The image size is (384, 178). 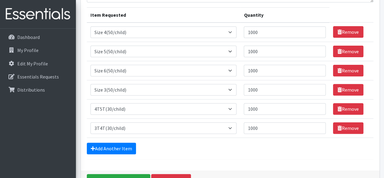 I want to click on p: Dashboard, so click(x=29, y=37).